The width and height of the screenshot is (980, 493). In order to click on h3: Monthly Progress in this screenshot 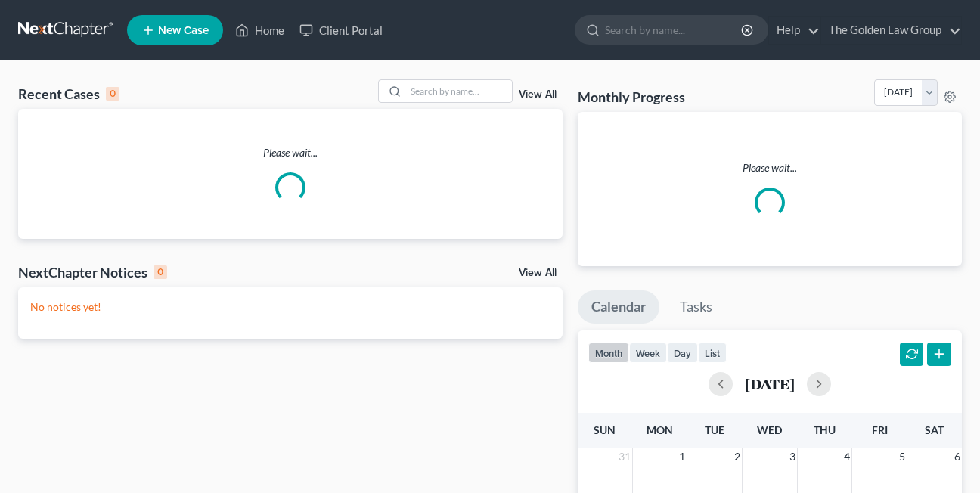, I will do `click(632, 97)`.